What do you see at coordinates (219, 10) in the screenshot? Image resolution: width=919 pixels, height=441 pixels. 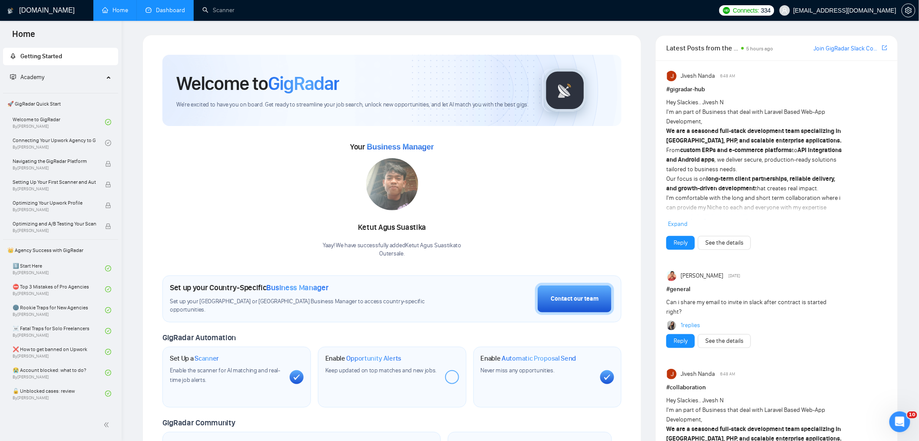 I see `a: searchScanner` at bounding box center [219, 10].